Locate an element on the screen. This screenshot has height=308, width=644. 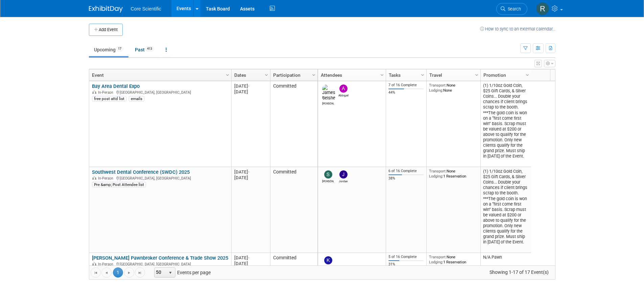
a: Go to the first page is located at coordinates (96, 273).